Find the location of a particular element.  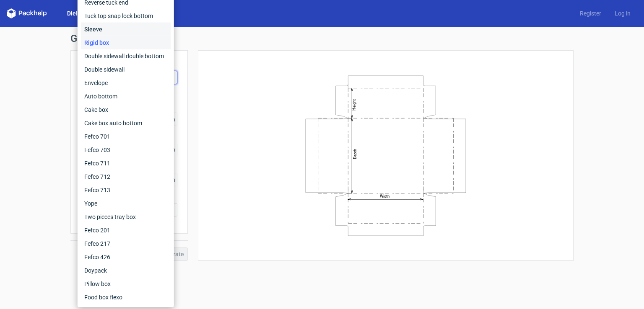

div: Auto bottom is located at coordinates (126, 96).